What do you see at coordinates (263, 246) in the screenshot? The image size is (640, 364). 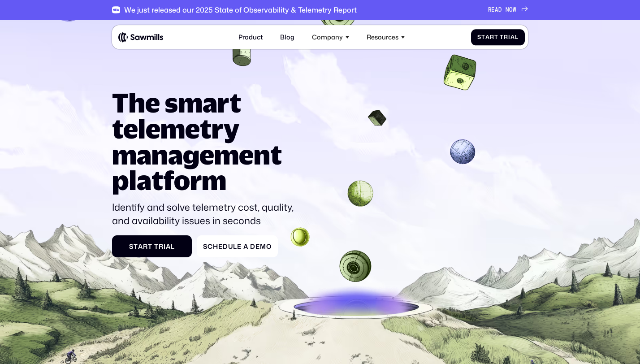 I see `span: m` at bounding box center [263, 246].